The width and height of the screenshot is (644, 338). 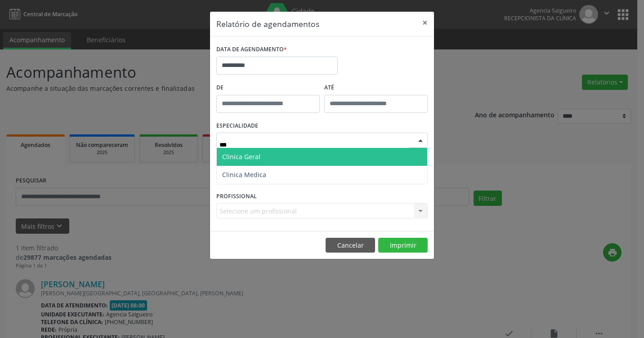 What do you see at coordinates (268, 87) in the screenshot?
I see `label: De` at bounding box center [268, 87].